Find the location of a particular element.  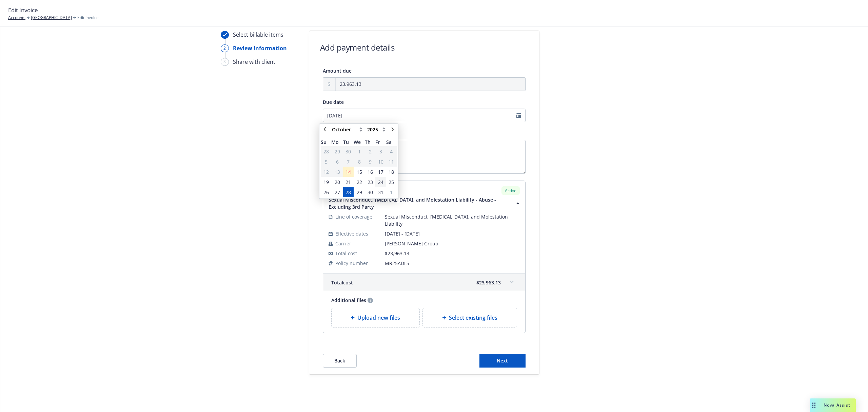

td: 11 is located at coordinates (391, 162).